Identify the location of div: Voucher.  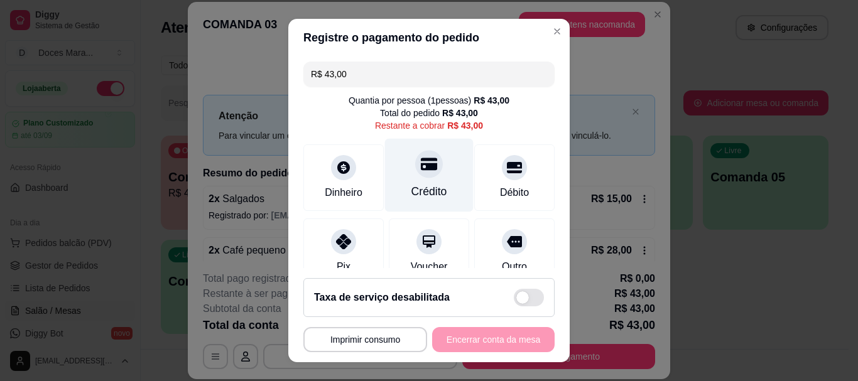
(429, 267).